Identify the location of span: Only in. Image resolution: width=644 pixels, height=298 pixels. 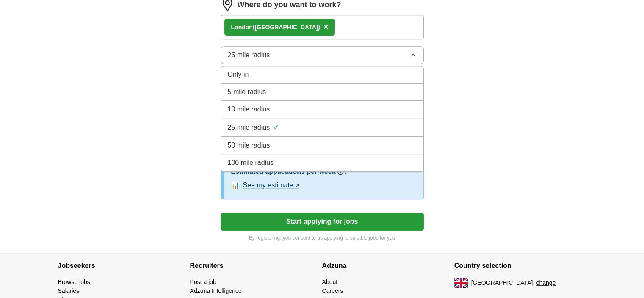
(238, 75).